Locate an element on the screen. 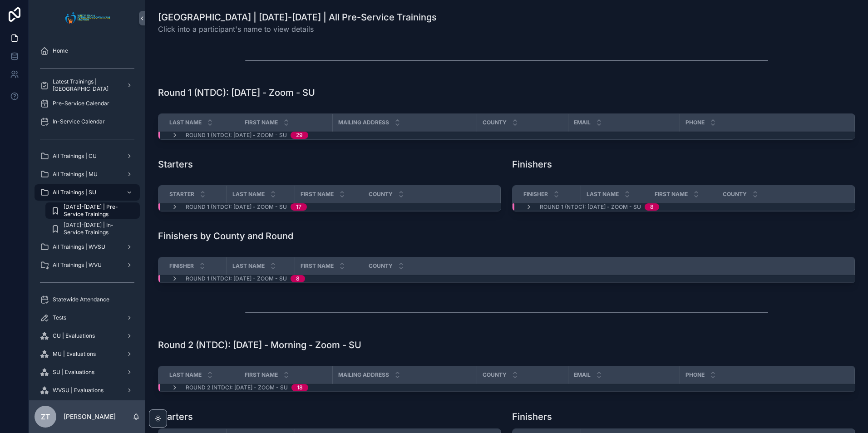 This screenshot has height=433, width=868. span: All Trainings | SU is located at coordinates (74, 192).